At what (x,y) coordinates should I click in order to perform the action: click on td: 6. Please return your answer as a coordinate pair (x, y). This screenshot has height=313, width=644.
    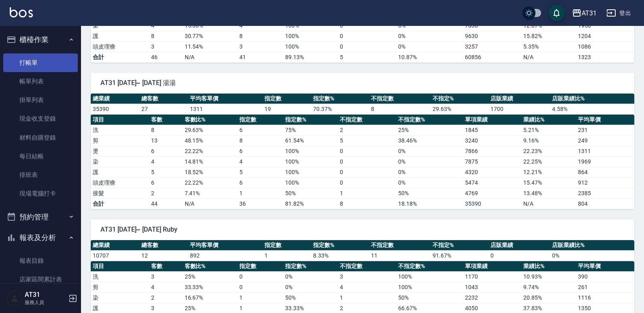
    Looking at the image, I should click on (260, 130).